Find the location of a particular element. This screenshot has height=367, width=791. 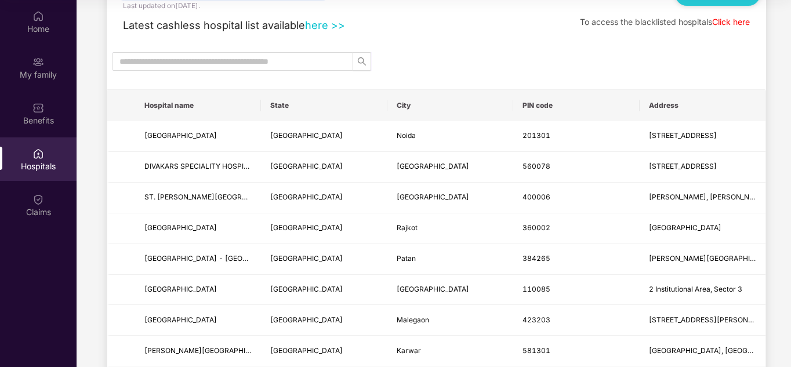

td: Uttar Pradesh is located at coordinates (324, 136).